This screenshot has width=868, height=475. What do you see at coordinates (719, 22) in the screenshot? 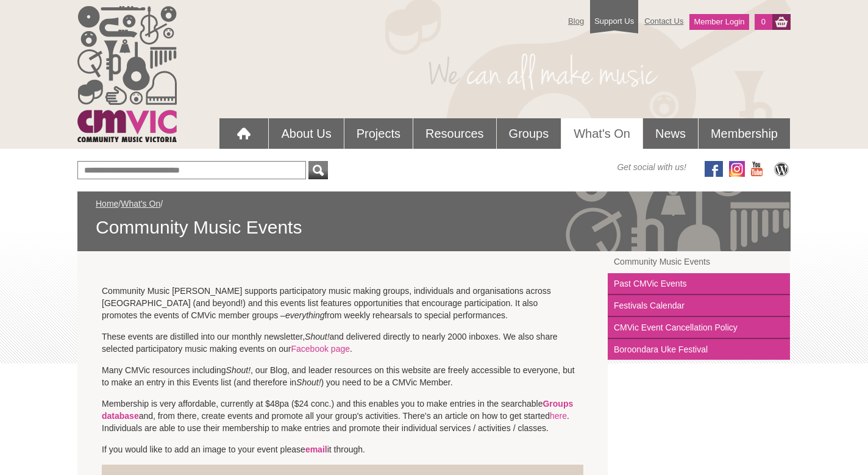
I see `a: Member Login` at bounding box center [719, 22].